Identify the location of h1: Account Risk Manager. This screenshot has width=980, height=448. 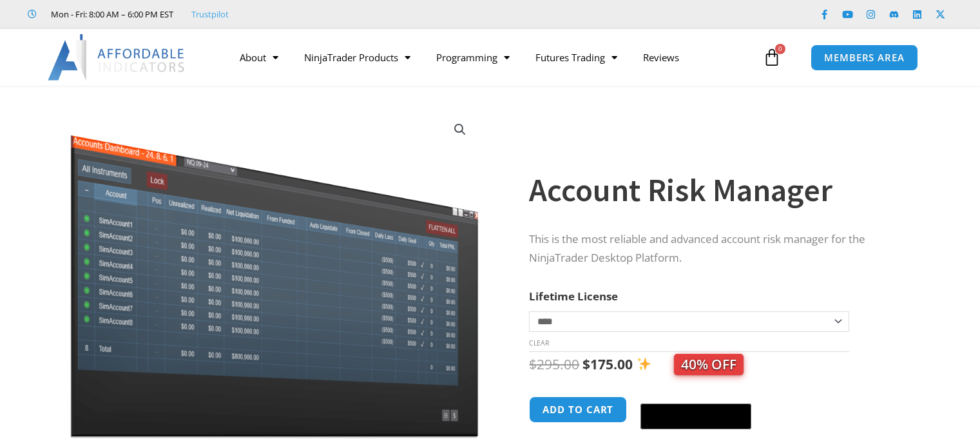
(717, 190).